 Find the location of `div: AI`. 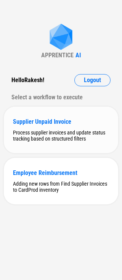

div: AI is located at coordinates (78, 55).